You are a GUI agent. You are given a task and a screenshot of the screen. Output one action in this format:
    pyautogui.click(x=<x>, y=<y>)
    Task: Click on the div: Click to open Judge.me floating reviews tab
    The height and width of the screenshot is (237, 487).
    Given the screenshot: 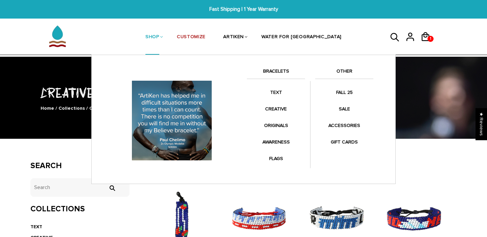 What is the action you would take?
    pyautogui.click(x=481, y=124)
    